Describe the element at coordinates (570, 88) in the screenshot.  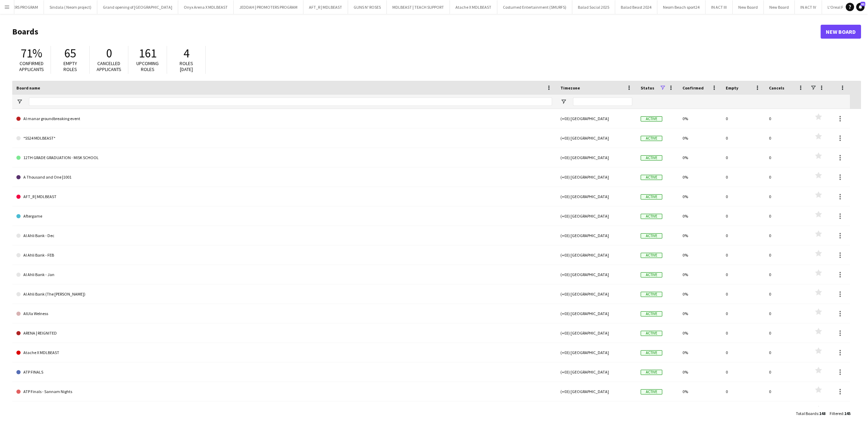
I see `span: Timezone` at that location.